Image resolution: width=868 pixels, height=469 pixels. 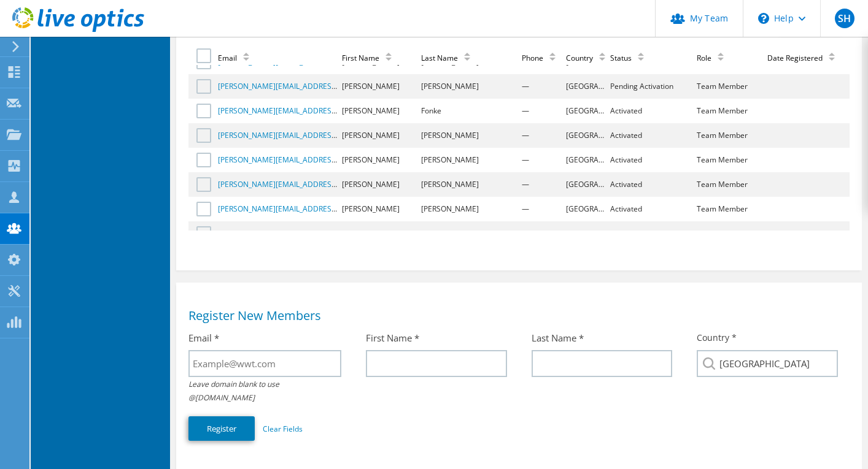 I want to click on label: First Name *, so click(x=392, y=338).